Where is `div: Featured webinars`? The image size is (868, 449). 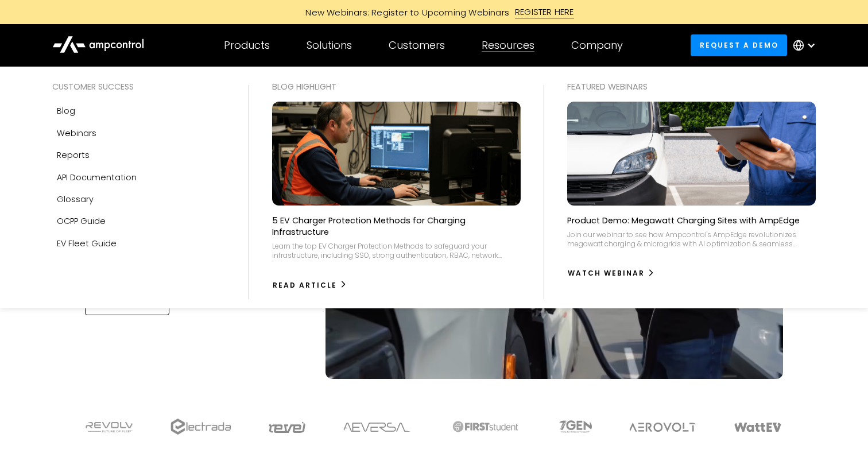
div: Featured webinars is located at coordinates (691, 87).